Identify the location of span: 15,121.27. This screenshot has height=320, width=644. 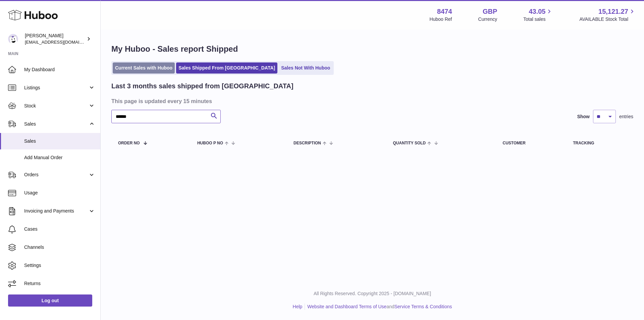
(613, 12).